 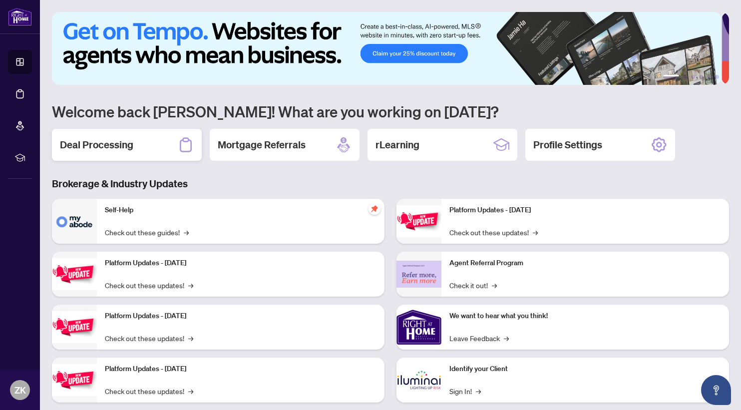 What do you see at coordinates (671, 77) in the screenshot?
I see `button: 1` at bounding box center [671, 77].